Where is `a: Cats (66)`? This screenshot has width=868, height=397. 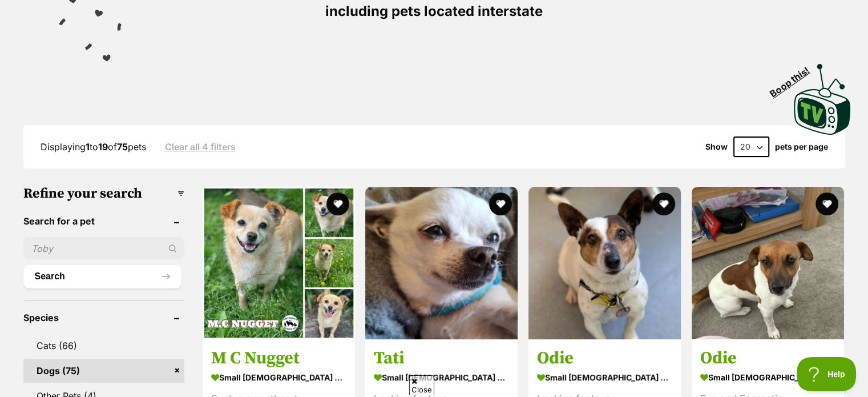 a: Cats (66) is located at coordinates (104, 346).